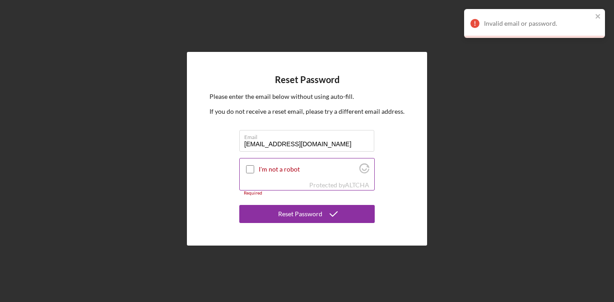 The height and width of the screenshot is (302, 614). Describe the element at coordinates (307, 214) in the screenshot. I see `button: Reset Password` at that location.